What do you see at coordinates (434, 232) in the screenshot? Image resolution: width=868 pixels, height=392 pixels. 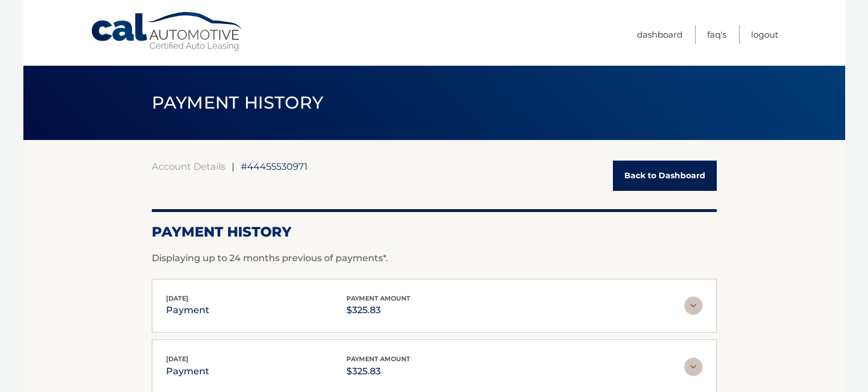 I see `h2: Payment History` at bounding box center [434, 232].